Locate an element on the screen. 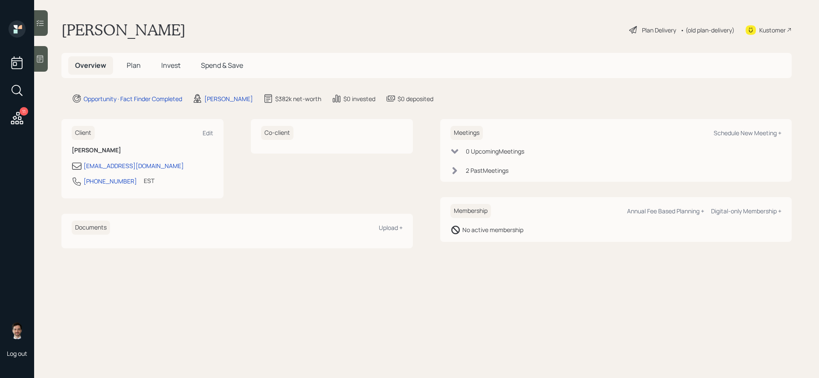  div: Kustomer is located at coordinates (773, 30).